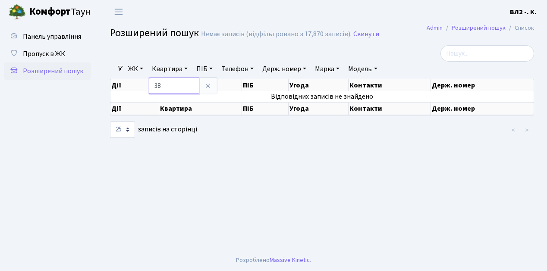 This screenshot has width=547, height=271. Describe the element at coordinates (201, 109) in the screenshot. I see `th: Квартира` at that location.